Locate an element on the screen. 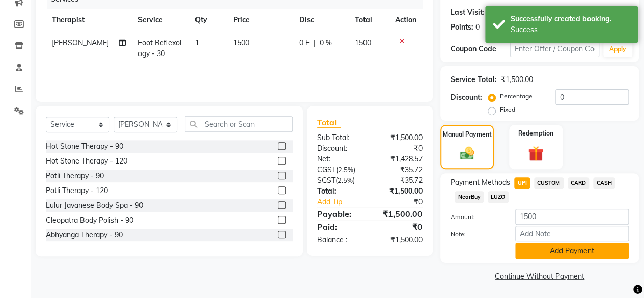 The height and width of the screenshot is (298, 644). div: Potli Therapy - 90 is located at coordinates (75, 176).